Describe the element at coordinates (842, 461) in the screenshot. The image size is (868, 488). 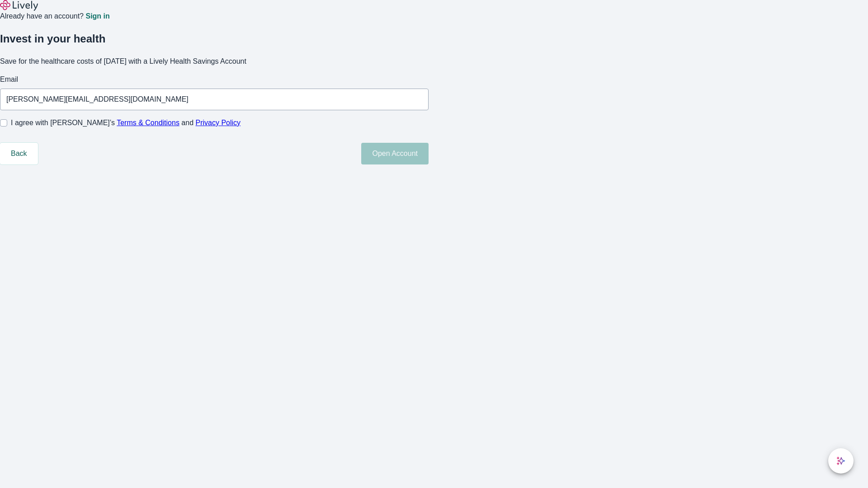
I see `svg: Lively AI Assistant` at that location.